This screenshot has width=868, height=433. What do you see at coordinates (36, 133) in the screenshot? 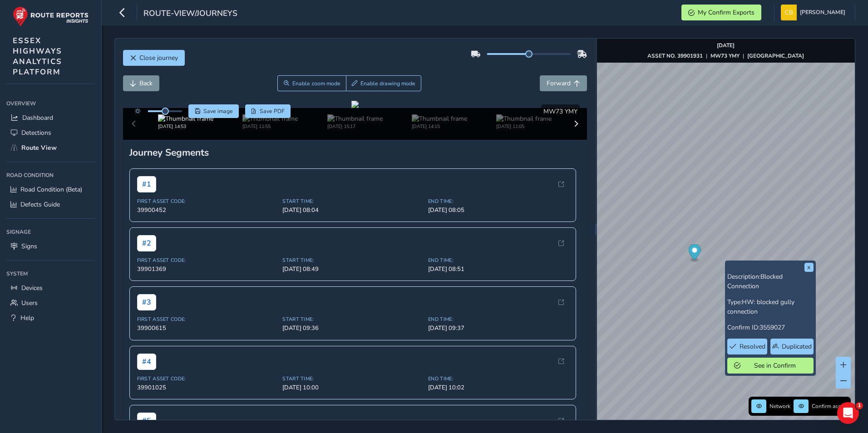
I see `span: Detections` at bounding box center [36, 133].